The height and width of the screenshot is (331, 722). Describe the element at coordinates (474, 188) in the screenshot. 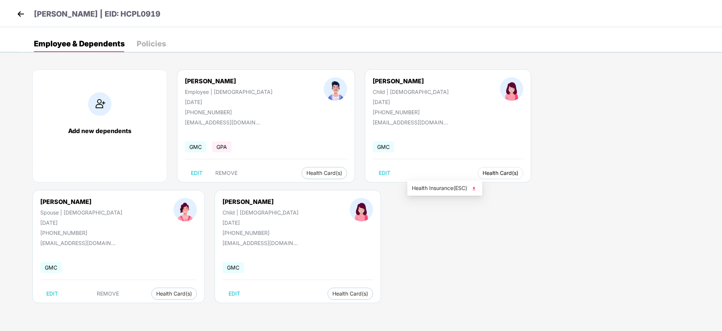

I see `img: svg+xml;base64,PHN2ZyB4bWxucz0iaHR0cDovL3d3dy53My5vcmcvMjAwMC9zdmciIHhtbG5zOnhsaW5rPSJodHRwOi8vd3...` at that location.